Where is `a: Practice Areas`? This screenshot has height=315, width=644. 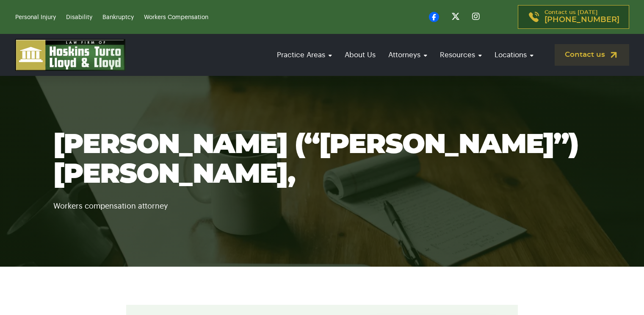
a: Practice Areas is located at coordinates (304, 55).